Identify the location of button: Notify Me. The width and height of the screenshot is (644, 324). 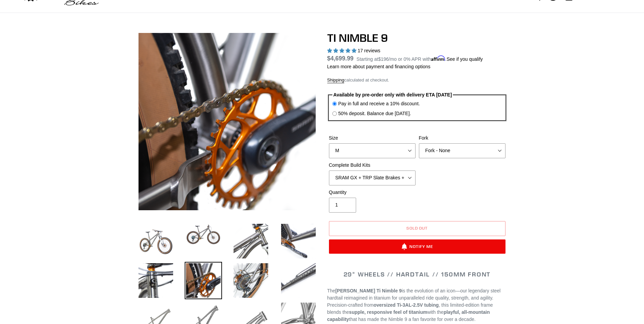
(417, 247).